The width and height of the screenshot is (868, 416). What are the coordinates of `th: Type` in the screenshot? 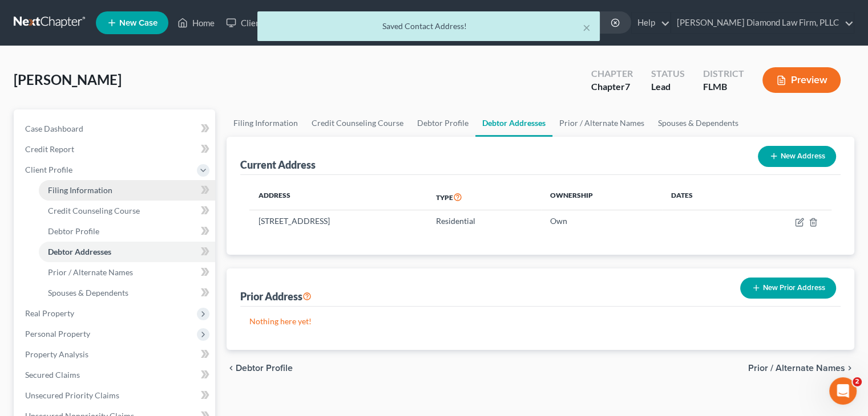 It's located at (484, 197).